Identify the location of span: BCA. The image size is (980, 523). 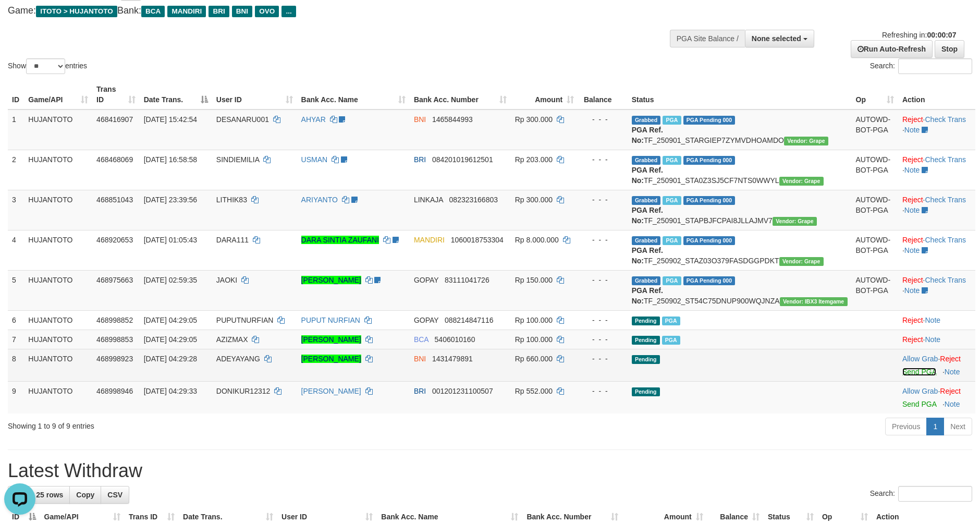
(421, 340).